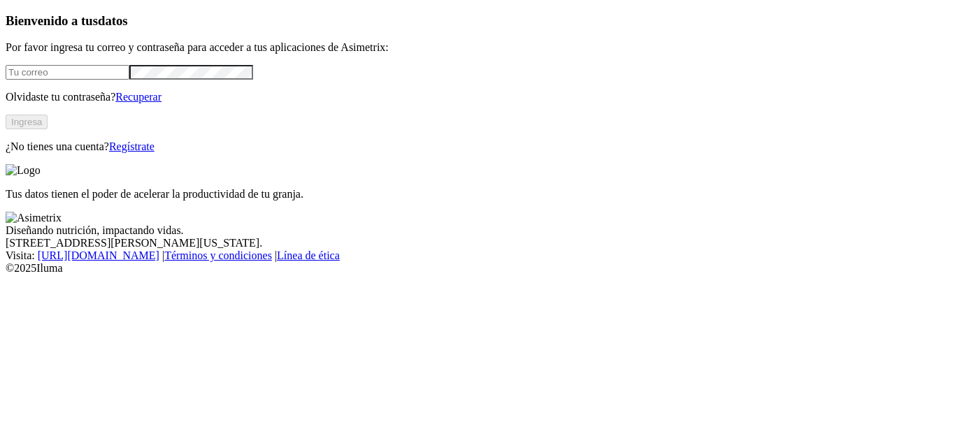 The width and height of the screenshot is (960, 429). I want to click on a: Recuperar, so click(138, 96).